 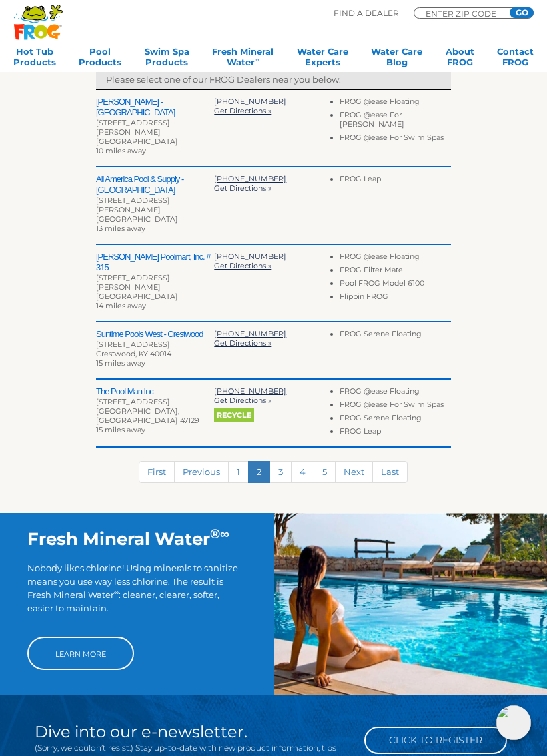 What do you see at coordinates (395, 285) in the screenshot?
I see `li: Pool FROG Model 6100` at bounding box center [395, 285].